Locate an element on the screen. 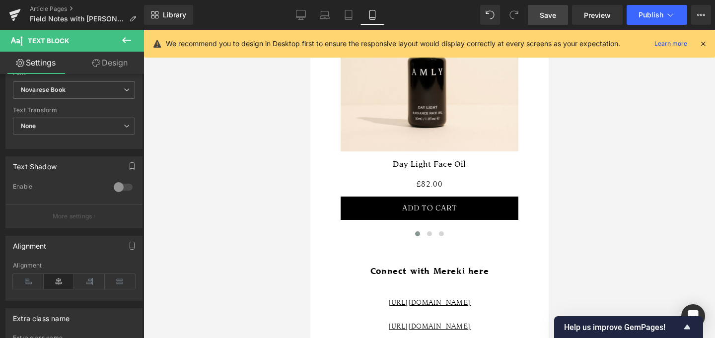 This screenshot has width=715, height=338. button: Show survey - Help us improve GemPages! is located at coordinates (628, 327).